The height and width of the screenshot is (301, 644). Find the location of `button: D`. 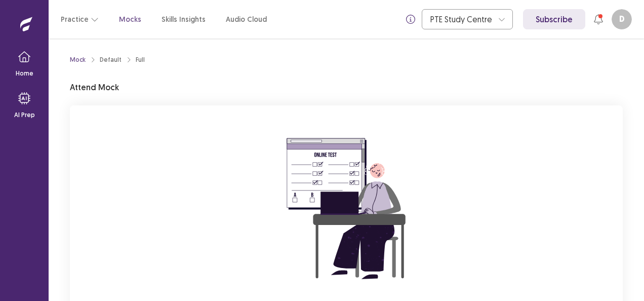

button: D is located at coordinates (622, 19).